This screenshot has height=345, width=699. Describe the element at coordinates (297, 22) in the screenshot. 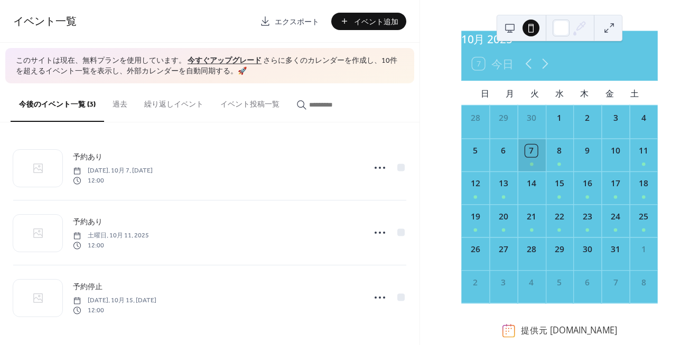

I see `span: エクスポート` at that location.